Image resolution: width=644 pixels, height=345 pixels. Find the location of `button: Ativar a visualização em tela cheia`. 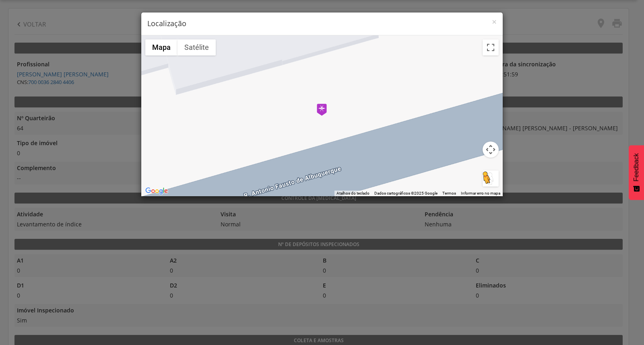

button: Ativar a visualização em tela cheia is located at coordinates (491, 48).